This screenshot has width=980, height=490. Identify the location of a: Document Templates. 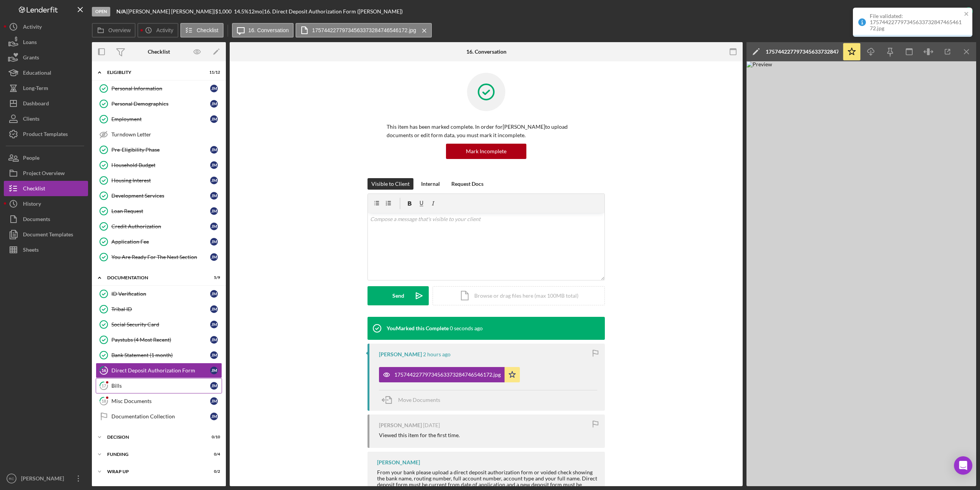
(46, 235).